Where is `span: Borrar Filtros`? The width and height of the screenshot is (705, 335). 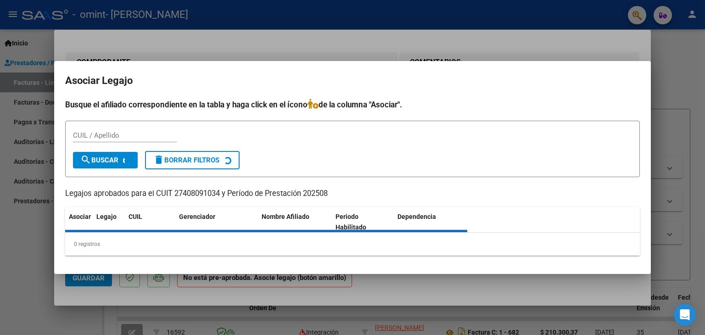 span: Borrar Filtros is located at coordinates (186, 160).